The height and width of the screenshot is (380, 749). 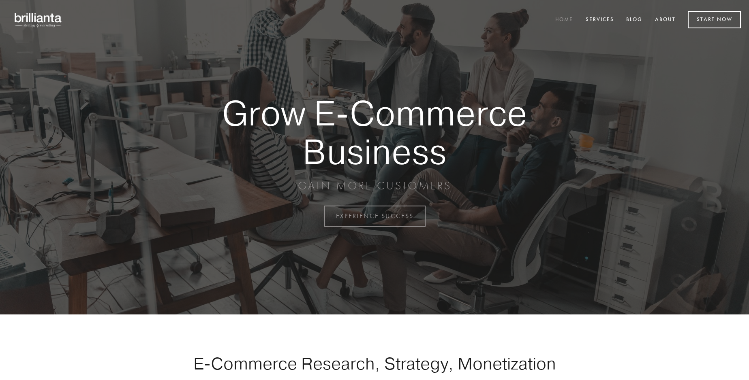 What do you see at coordinates (374, 216) in the screenshot?
I see `a: EXPERIENCE SUCCESS` at bounding box center [374, 216].